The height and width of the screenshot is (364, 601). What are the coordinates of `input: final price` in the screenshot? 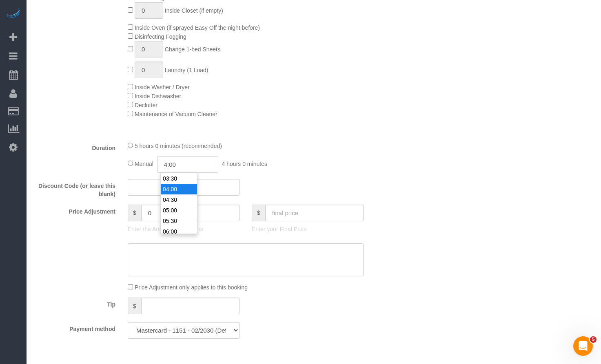 It's located at (314, 213).